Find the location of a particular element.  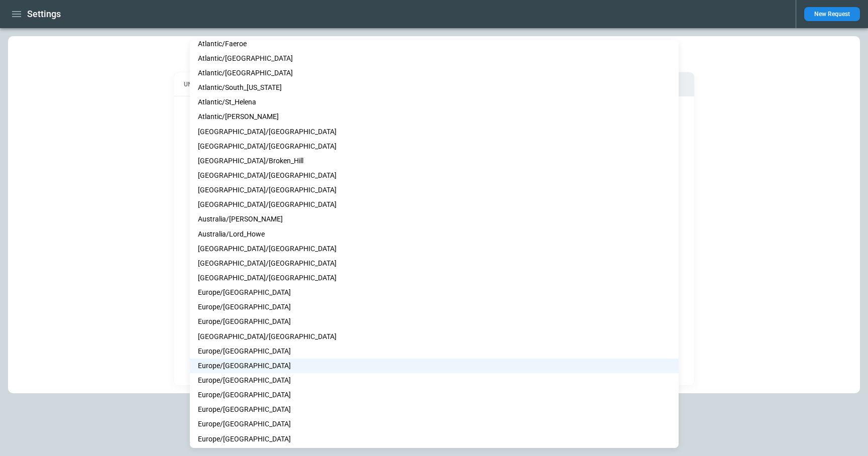

li: Atlantic/Faeroe is located at coordinates (434, 44).